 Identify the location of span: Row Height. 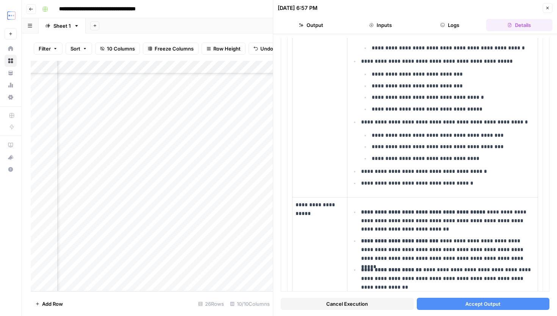
(227, 49).